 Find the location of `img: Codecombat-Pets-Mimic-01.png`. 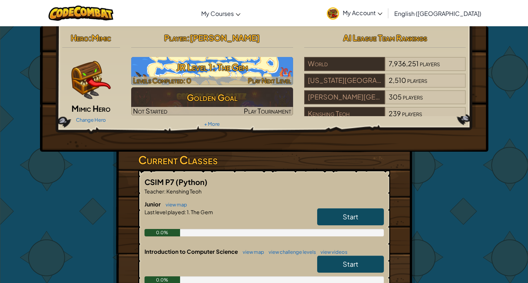

img: Codecombat-Pets-Mimic-01.png is located at coordinates (90, 79).